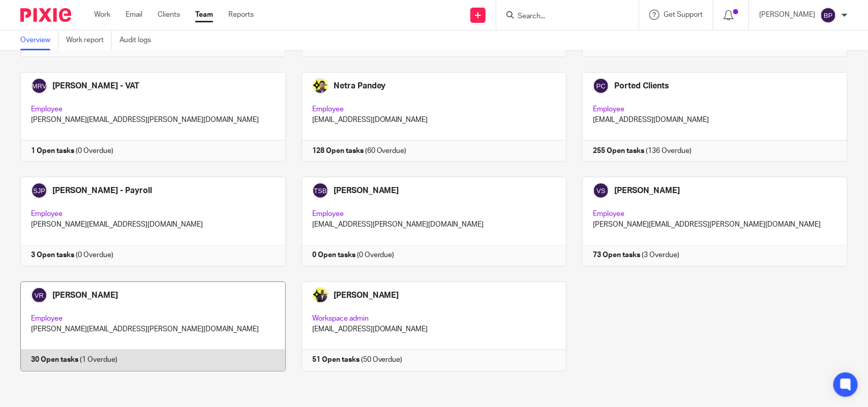 The image size is (868, 407). I want to click on span: Get Support, so click(683, 15).